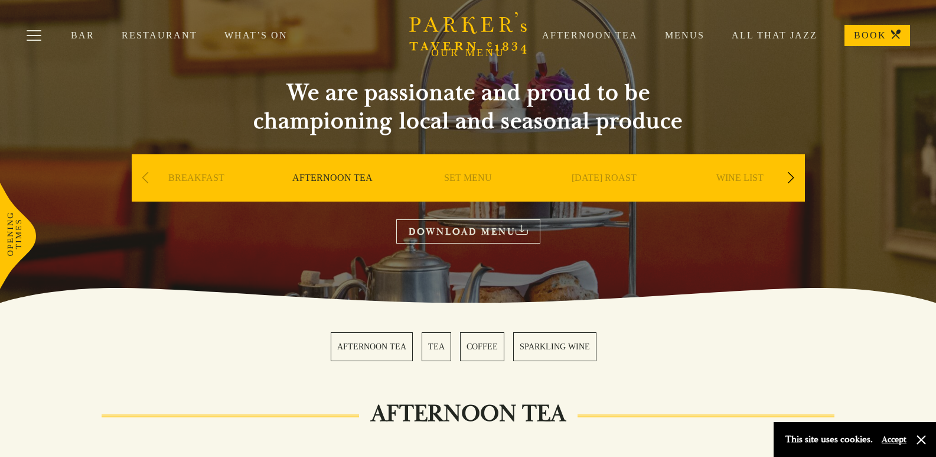 The image size is (936, 457). I want to click on a: 1 / 4, so click(372, 346).